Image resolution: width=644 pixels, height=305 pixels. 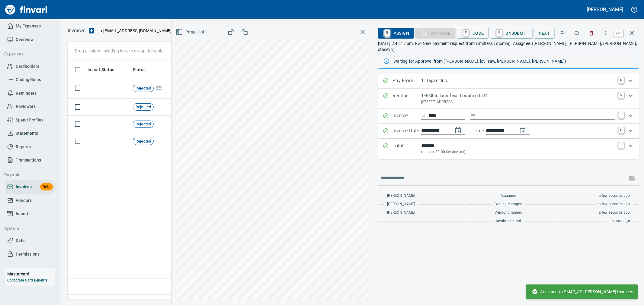 I want to click on span: Assign, so click(x=396, y=33).